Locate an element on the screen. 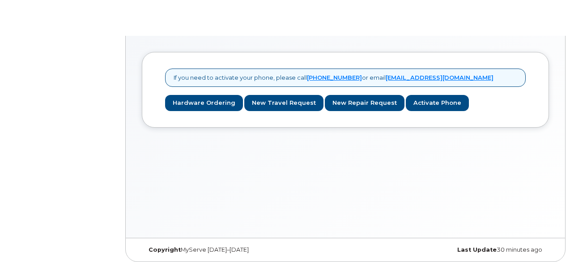 This screenshot has height=262, width=570. p: If you need to activate your phone, please call or email is located at coordinates (333, 77).